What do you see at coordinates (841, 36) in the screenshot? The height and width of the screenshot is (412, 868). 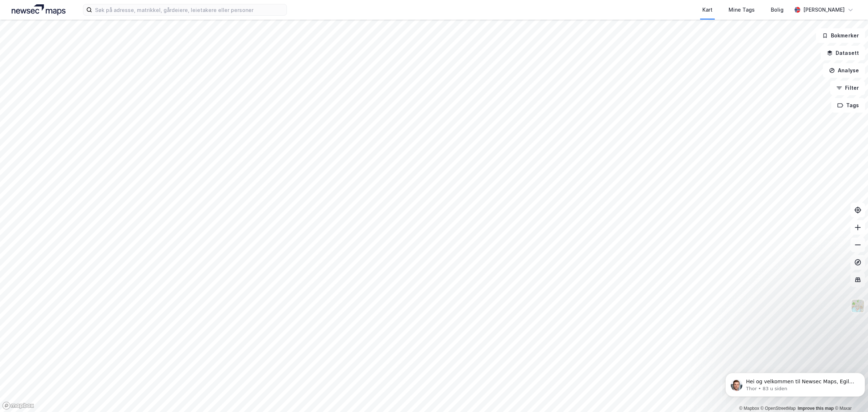 I see `button: Bokmerker` at bounding box center [841, 36].